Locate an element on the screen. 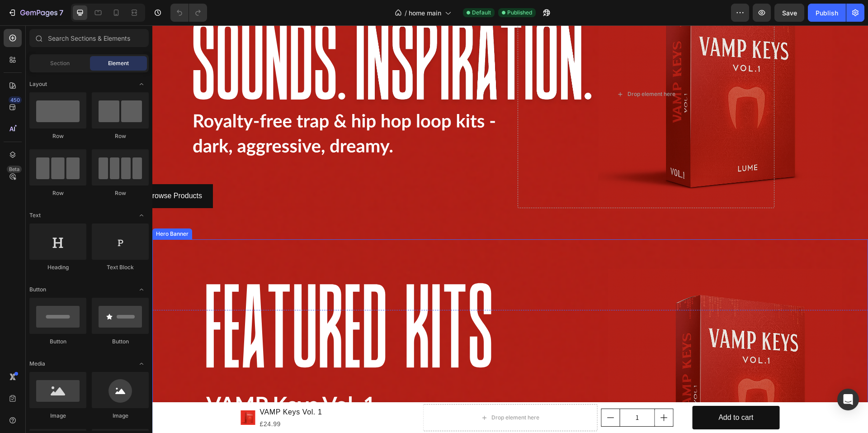  span: Element is located at coordinates (118, 63).